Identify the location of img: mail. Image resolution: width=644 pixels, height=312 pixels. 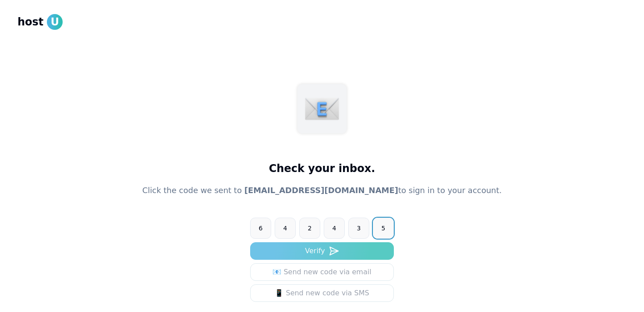
(322, 109).